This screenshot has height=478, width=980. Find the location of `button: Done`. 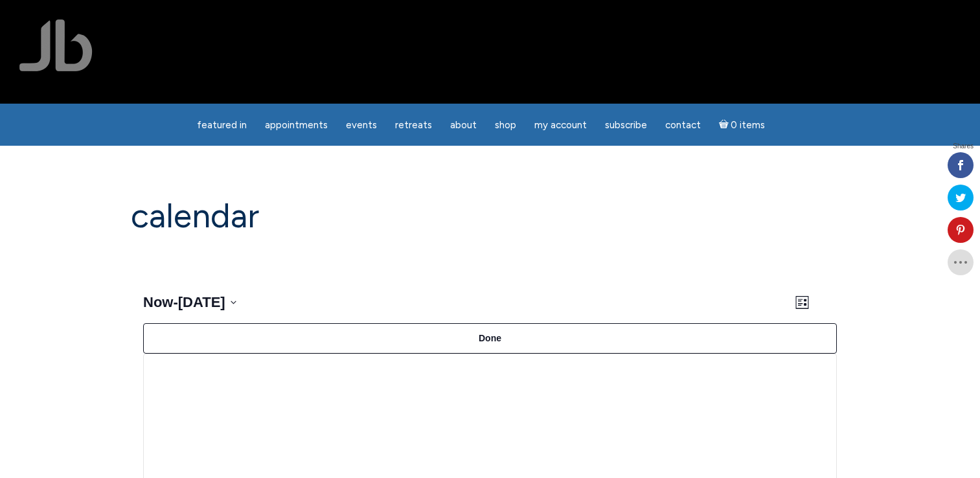

button: Done is located at coordinates (490, 339).